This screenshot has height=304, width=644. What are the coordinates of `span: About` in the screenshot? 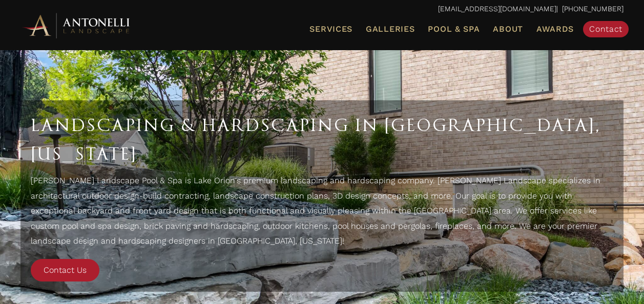 It's located at (508, 29).